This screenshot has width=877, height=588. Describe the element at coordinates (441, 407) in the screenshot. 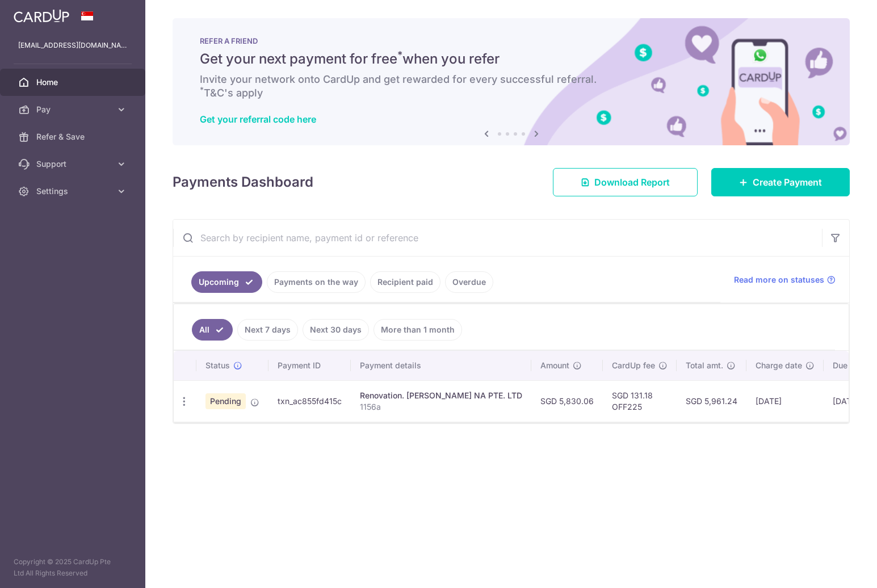

I see `p: 1156a` at that location.